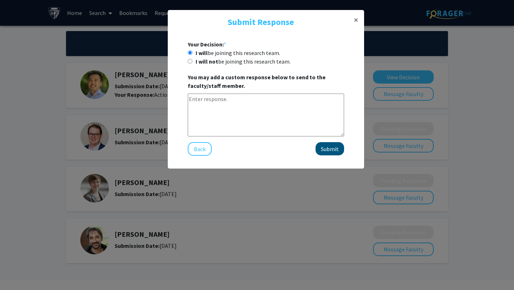 Image resolution: width=514 pixels, height=290 pixels. Describe the element at coordinates (207, 61) in the screenshot. I see `b: I will not` at that location.